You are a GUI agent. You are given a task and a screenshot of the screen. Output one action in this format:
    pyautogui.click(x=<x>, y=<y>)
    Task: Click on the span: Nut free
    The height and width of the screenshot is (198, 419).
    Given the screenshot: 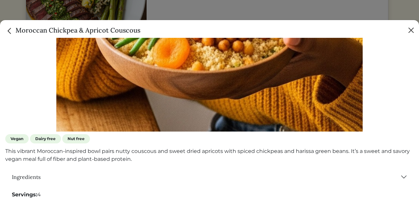 What is the action you would take?
    pyautogui.click(x=76, y=139)
    